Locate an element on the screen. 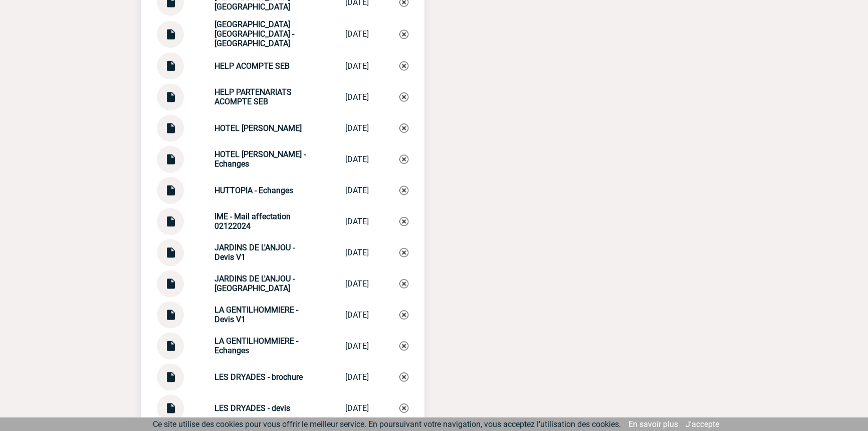 This screenshot has width=868, height=431. strong: HUTTOPIA - Echanges is located at coordinates (254, 190).